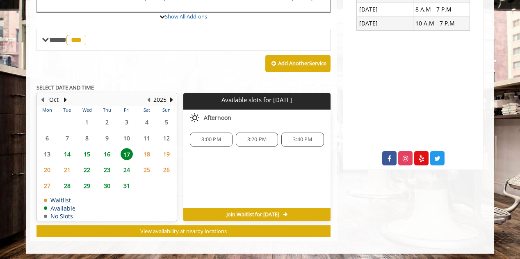  What do you see at coordinates (67, 169) in the screenshot?
I see `td: Select day21` at bounding box center [67, 169].